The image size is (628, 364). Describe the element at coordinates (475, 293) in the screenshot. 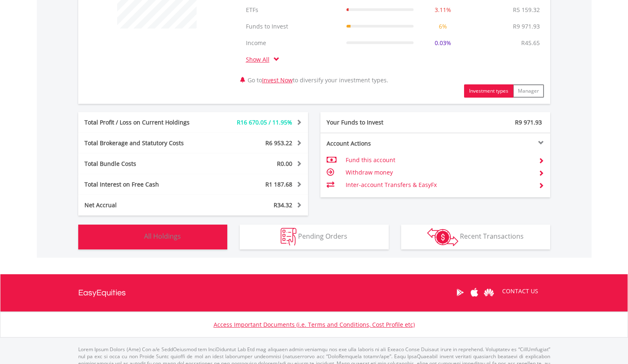

I see `a: Apple` at that location.